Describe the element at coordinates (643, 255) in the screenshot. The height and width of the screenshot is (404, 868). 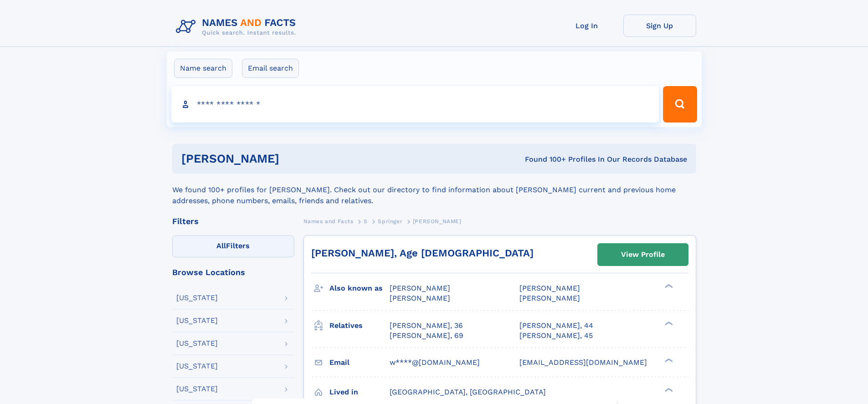
I see `div: View Profile` at that location.